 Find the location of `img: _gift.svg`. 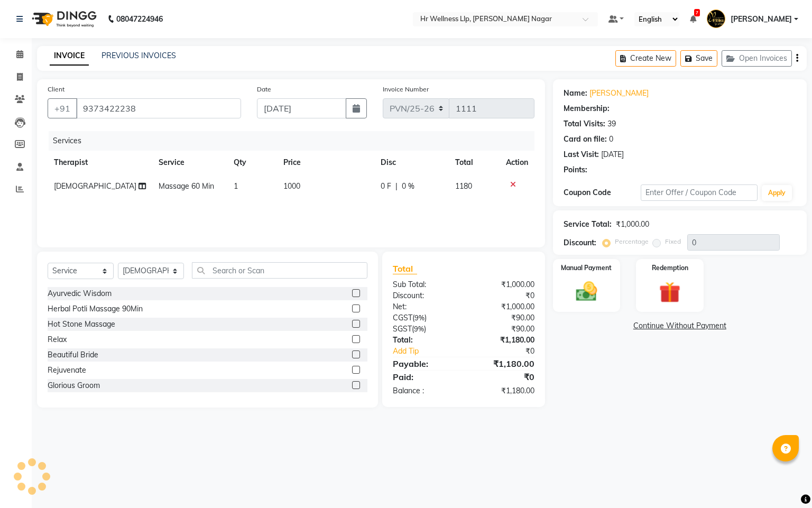

img: _gift.svg is located at coordinates (670, 292).